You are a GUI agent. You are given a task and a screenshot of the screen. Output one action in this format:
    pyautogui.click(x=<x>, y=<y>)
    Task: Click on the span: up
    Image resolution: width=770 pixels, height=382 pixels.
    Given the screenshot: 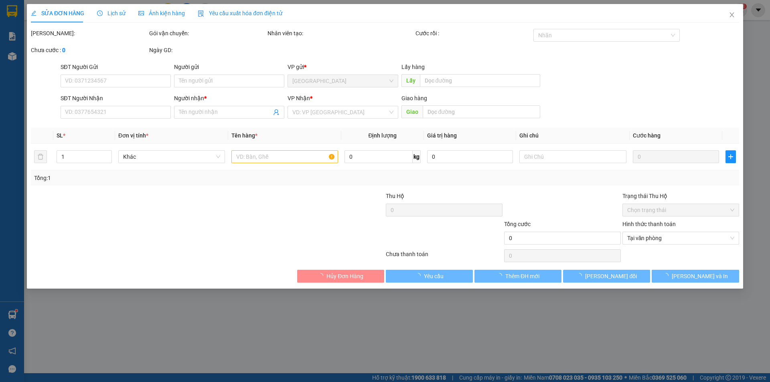 What is the action you would take?
    pyautogui.click(x=107, y=154)
    